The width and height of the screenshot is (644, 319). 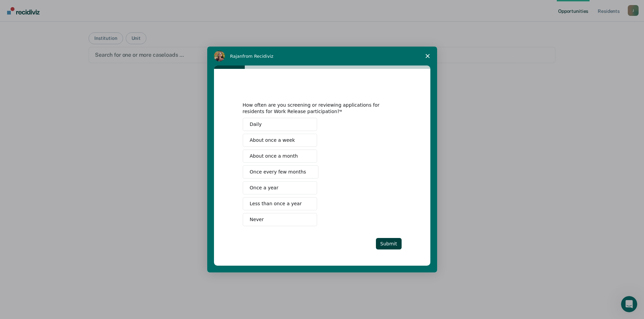 What do you see at coordinates (280, 204) in the screenshot?
I see `button: Less than once a year` at bounding box center [280, 204].